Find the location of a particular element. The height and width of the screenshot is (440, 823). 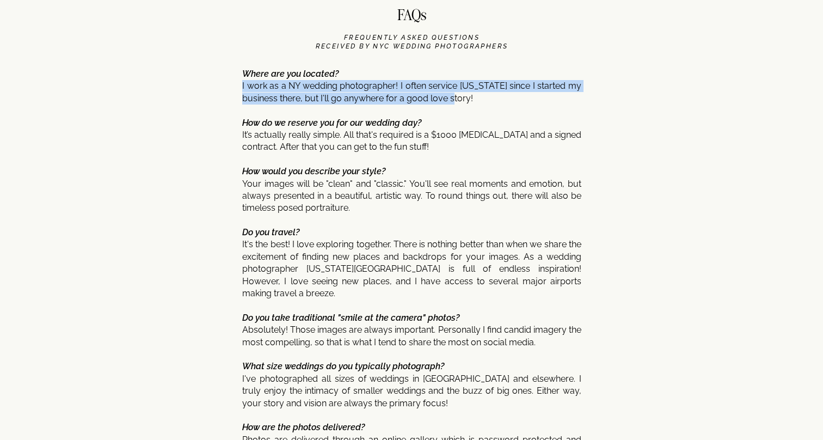

b: How do we reserve you for our wedding day? is located at coordinates (332, 122).